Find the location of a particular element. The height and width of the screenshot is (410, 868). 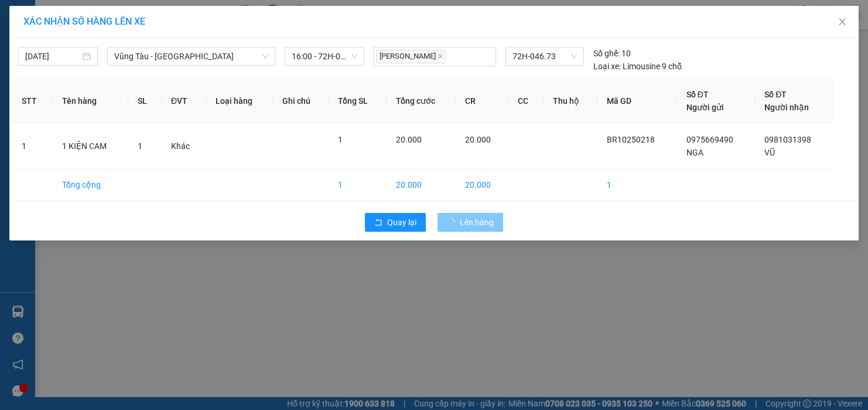

th: ĐVT is located at coordinates (184, 101).